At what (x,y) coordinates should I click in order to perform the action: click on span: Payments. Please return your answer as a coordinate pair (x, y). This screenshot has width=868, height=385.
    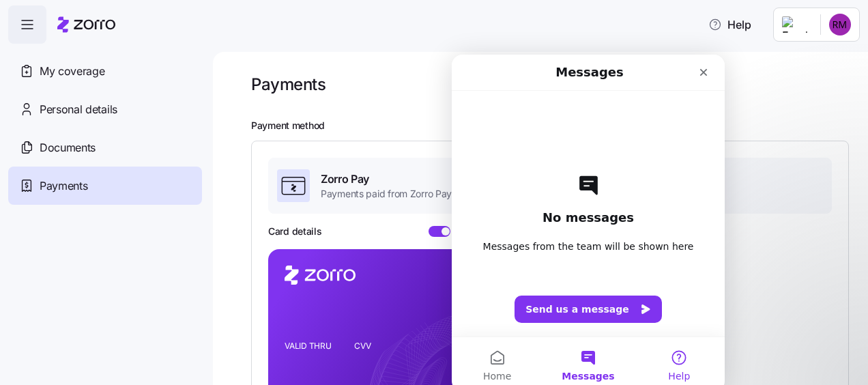
    Looking at the image, I should click on (64, 186).